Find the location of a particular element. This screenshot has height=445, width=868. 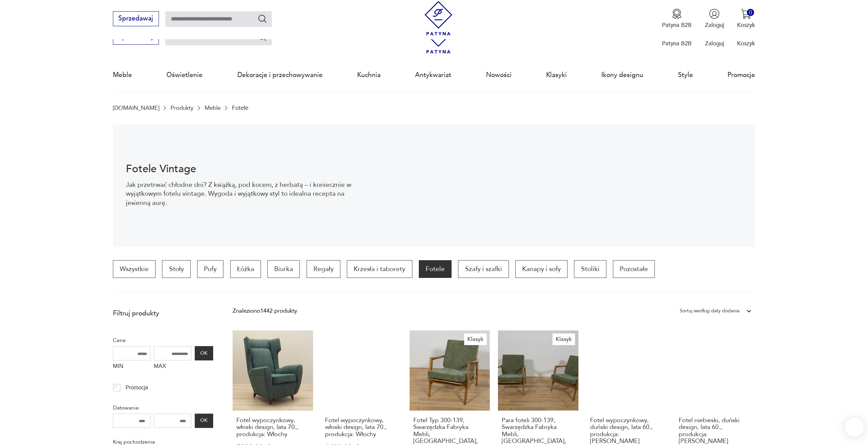

a: Kanapy i sofy is located at coordinates (541, 269).